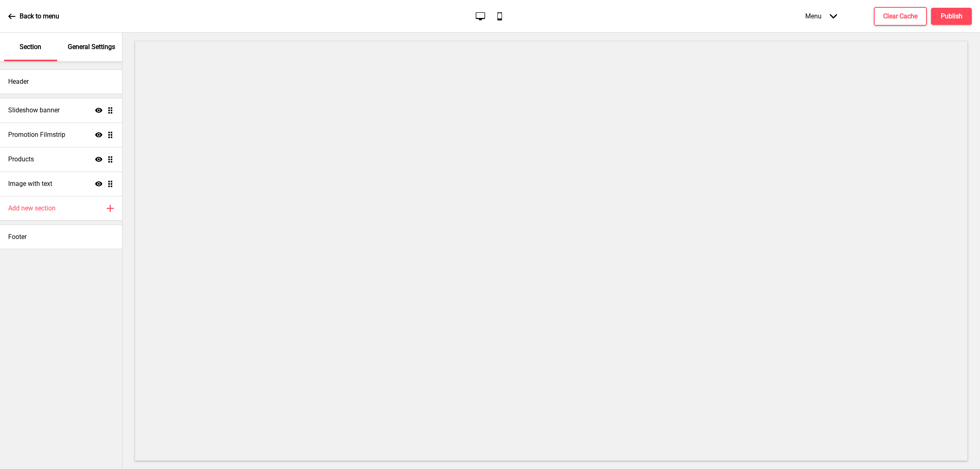 This screenshot has height=469, width=980. Describe the element at coordinates (91, 47) in the screenshot. I see `p: General Settings` at that location.